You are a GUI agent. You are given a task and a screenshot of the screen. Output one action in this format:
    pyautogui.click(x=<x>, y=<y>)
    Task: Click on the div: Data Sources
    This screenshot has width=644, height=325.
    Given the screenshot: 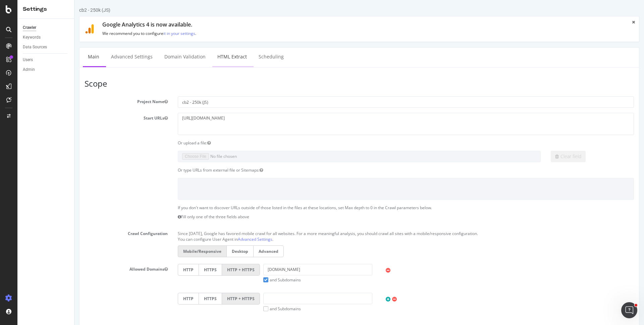 What is the action you would take?
    pyautogui.click(x=35, y=47)
    